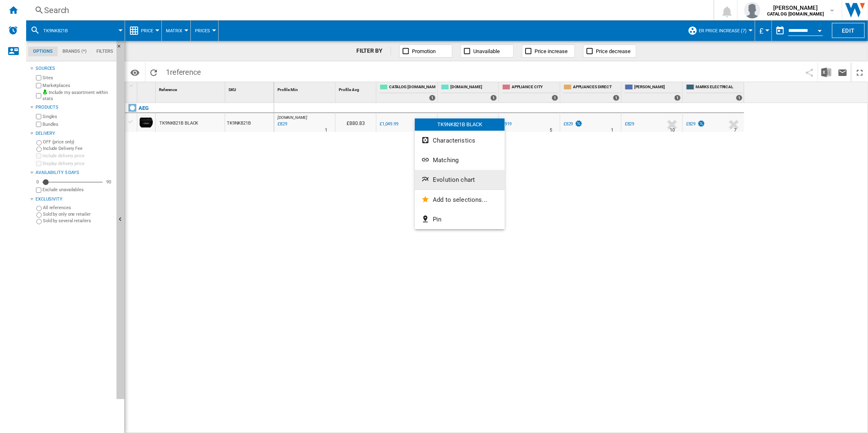  What do you see at coordinates (460, 141) in the screenshot?
I see `button: Characteristics` at bounding box center [460, 141].